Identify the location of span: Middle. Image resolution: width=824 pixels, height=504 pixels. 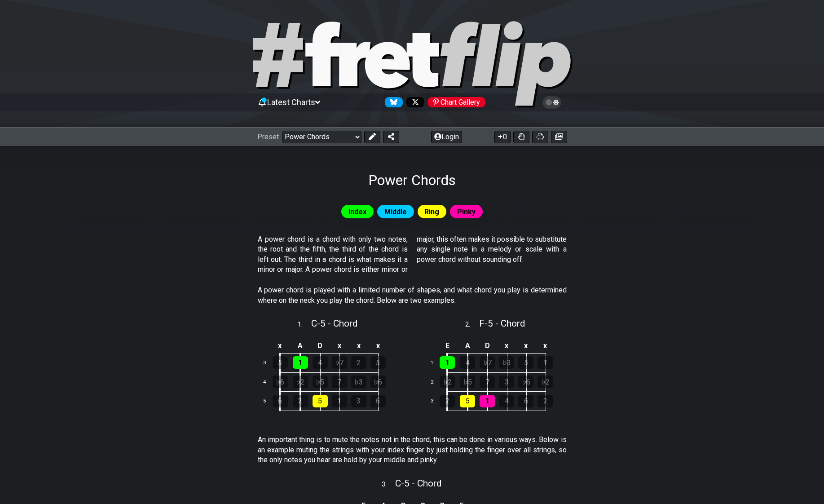
(396, 212).